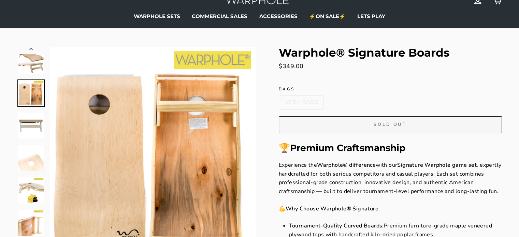 The width and height of the screenshot is (519, 237). I want to click on p: Experience the with our , expertly handcrafted for both serious competitors and casual players. E..., so click(391, 179).